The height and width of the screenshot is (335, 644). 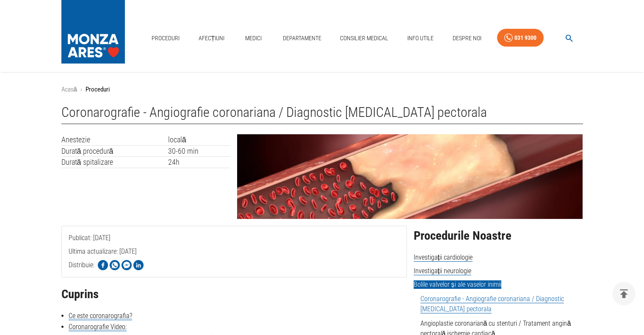 What do you see at coordinates (114, 265) in the screenshot?
I see `button: Share on WhatsApp` at bounding box center [114, 265].